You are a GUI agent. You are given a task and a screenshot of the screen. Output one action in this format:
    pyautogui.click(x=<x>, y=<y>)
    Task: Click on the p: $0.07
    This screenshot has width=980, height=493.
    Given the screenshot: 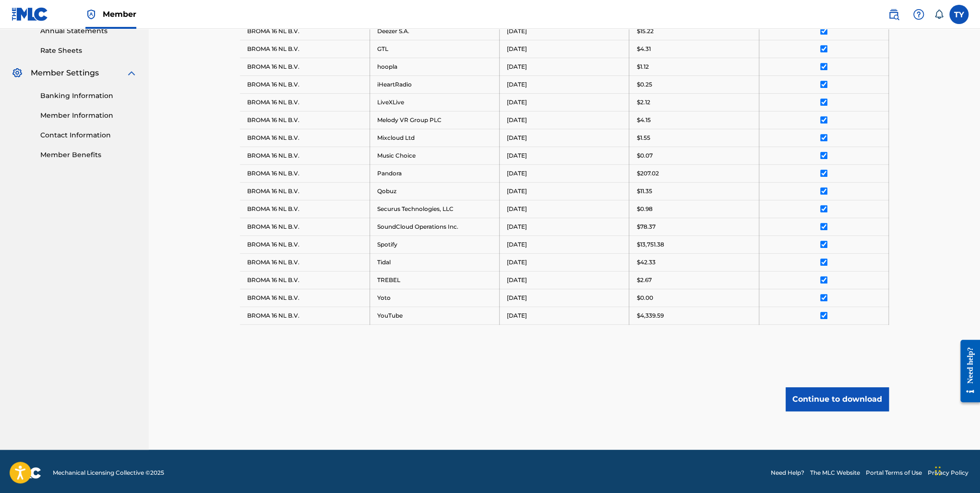 What is the action you would take?
    pyautogui.click(x=644, y=156)
    